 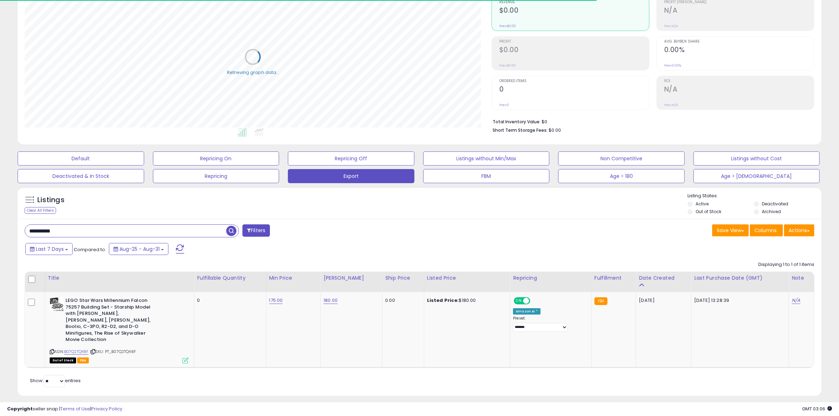 I want to click on span: ROI, so click(x=739, y=81).